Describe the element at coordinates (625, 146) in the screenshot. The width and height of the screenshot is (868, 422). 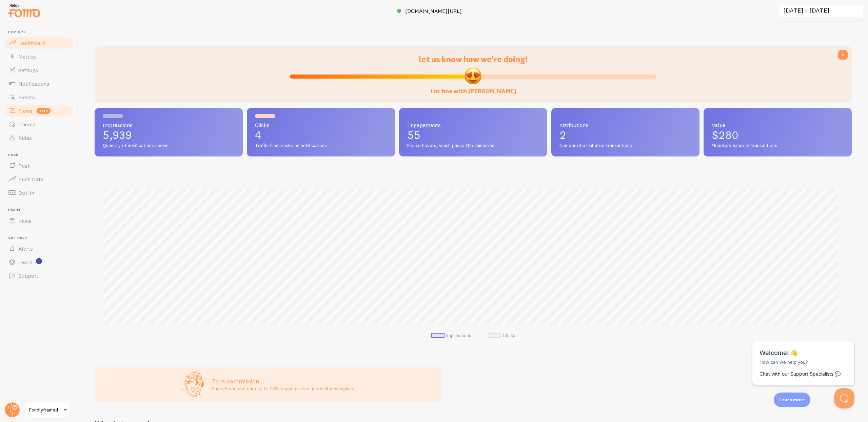
I see `span: Number of attributed transactions` at that location.